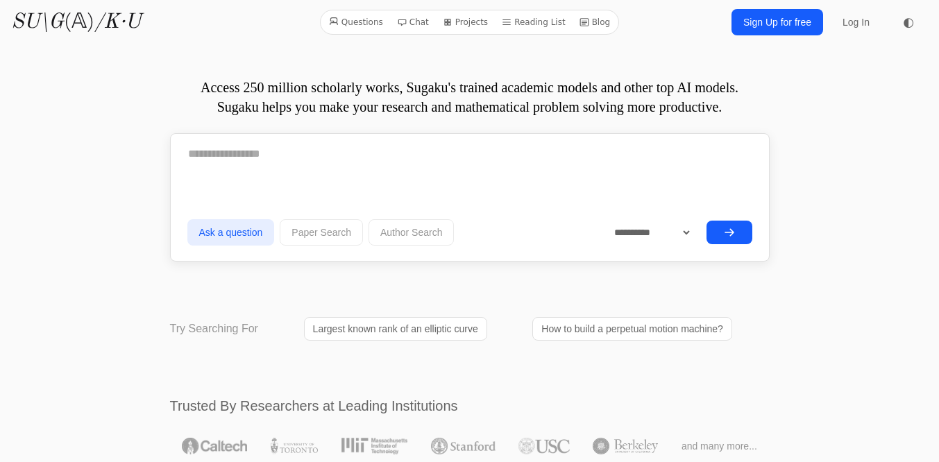  I want to click on a: Chat, so click(413, 22).